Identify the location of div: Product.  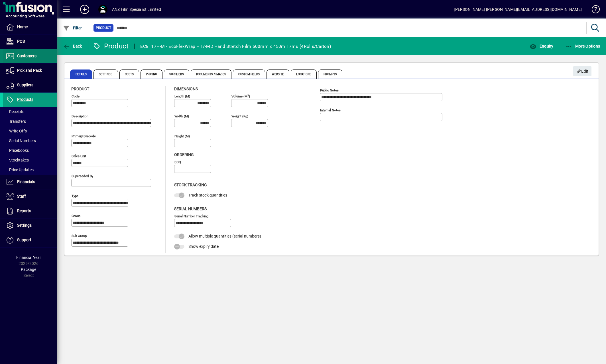
(110, 46).